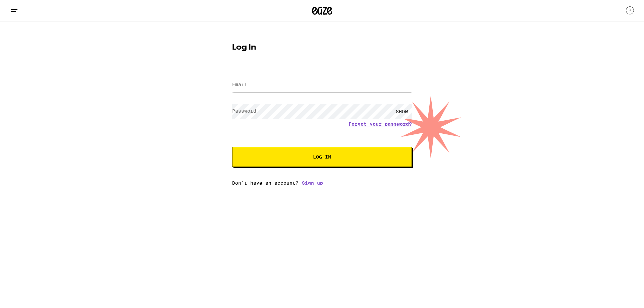 The height and width of the screenshot is (308, 644). Describe the element at coordinates (402, 111) in the screenshot. I see `div: SHOW` at that location.